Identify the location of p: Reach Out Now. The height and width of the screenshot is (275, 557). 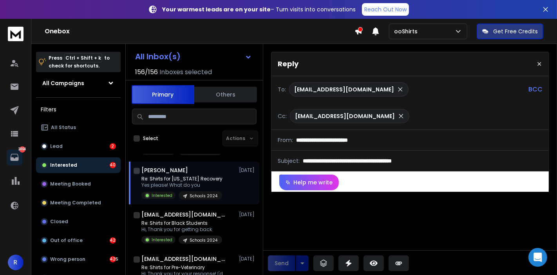
(386, 9).